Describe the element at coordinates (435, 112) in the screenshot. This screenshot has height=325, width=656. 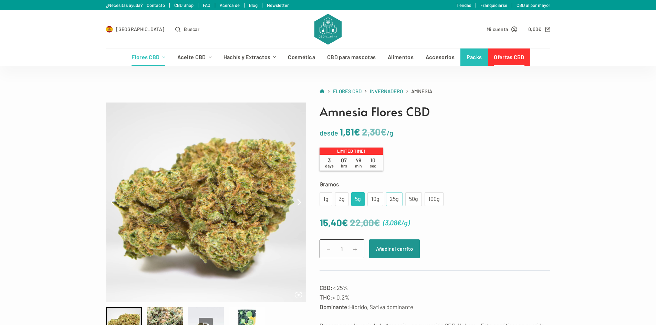
I see `h1: Amnesia Flores CBD` at that location.